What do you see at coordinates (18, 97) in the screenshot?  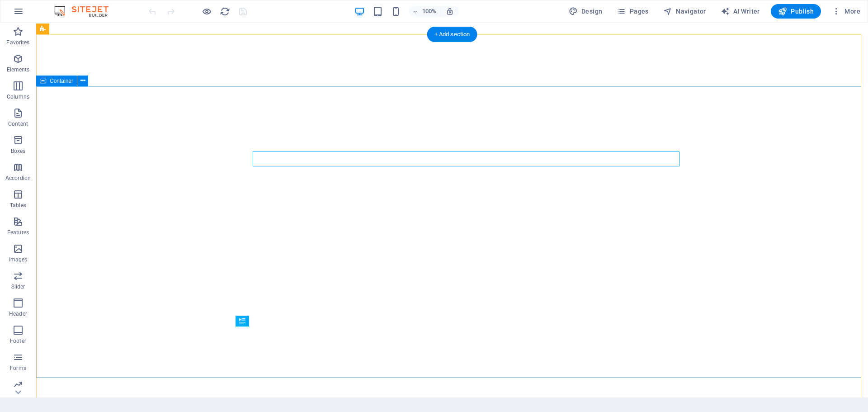 I see `p: Columns` at bounding box center [18, 97].